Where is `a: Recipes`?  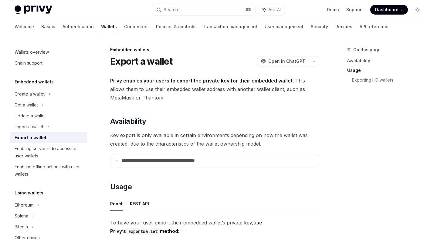 a: Recipes is located at coordinates (344, 27).